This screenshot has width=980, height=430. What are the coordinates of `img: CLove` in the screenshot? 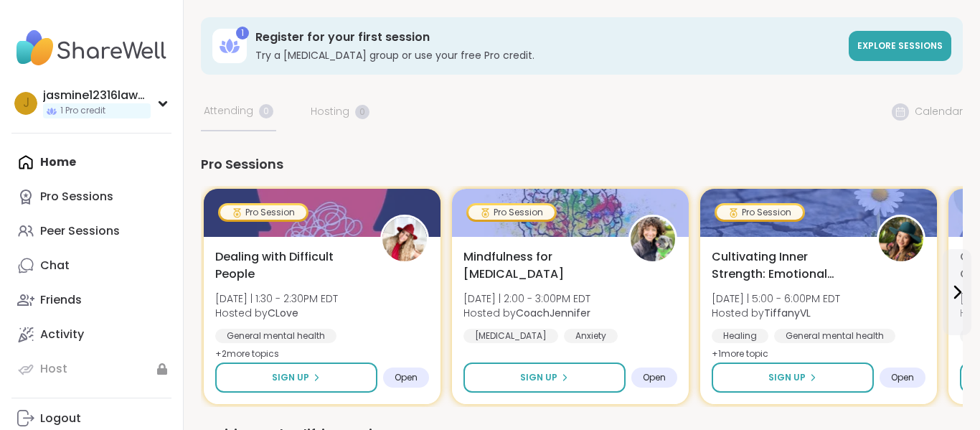 It's located at (405, 239).